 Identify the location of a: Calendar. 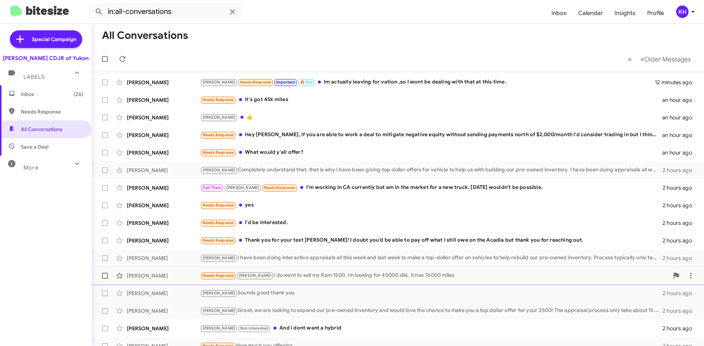
(590, 13).